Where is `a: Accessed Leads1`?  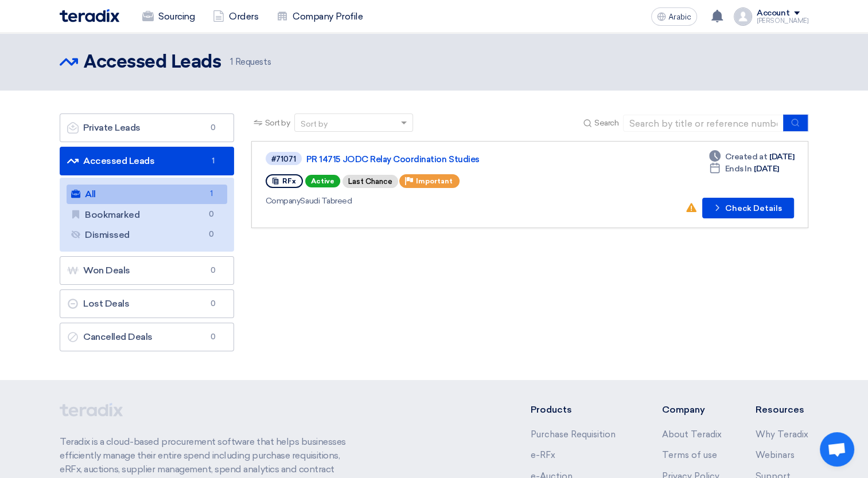
a: Accessed Leads1 is located at coordinates (147, 161).